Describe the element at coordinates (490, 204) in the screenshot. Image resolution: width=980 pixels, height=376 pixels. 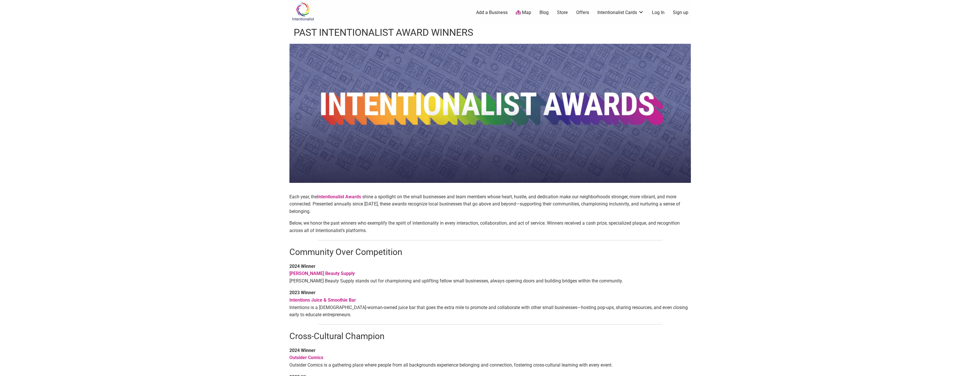
I see `p: Each year, the shine a spotlight on the small businesses and team members whose heart, hustle, an...` at that location.